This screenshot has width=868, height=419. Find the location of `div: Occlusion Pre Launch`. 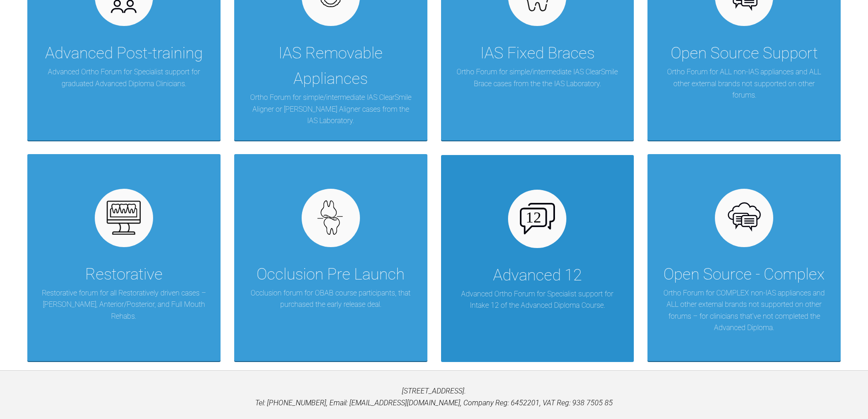

div: Occlusion Pre Launch is located at coordinates (330, 274).